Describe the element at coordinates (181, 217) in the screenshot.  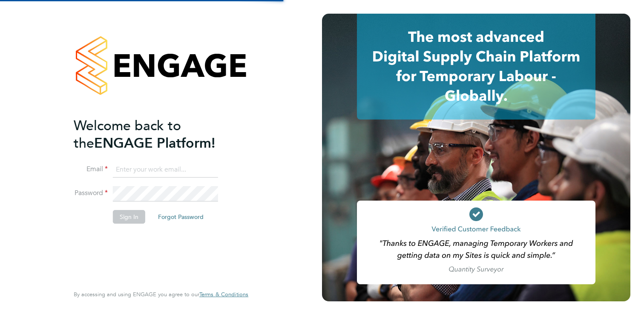
I see `button: Forgot Password` at that location.